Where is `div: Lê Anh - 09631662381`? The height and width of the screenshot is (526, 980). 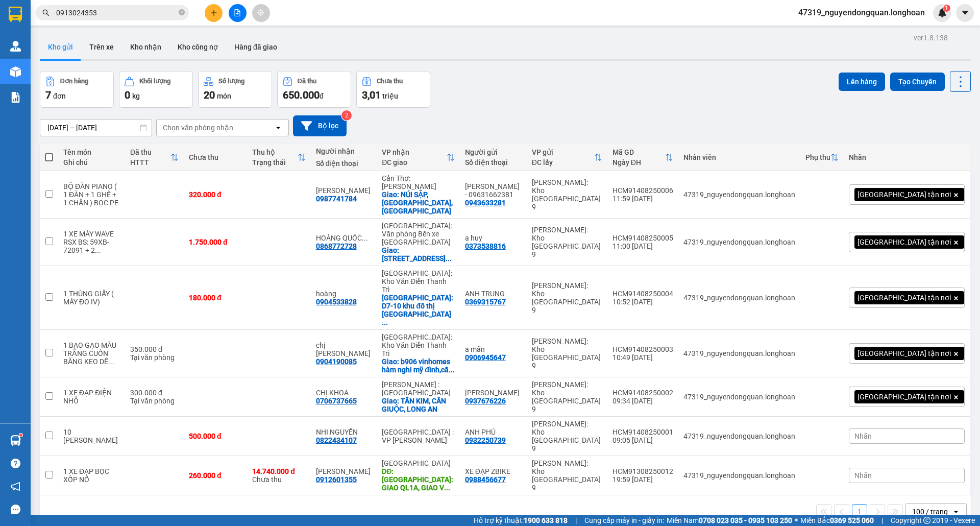
div: Lê Anh - 09631662381 is located at coordinates (494, 190).